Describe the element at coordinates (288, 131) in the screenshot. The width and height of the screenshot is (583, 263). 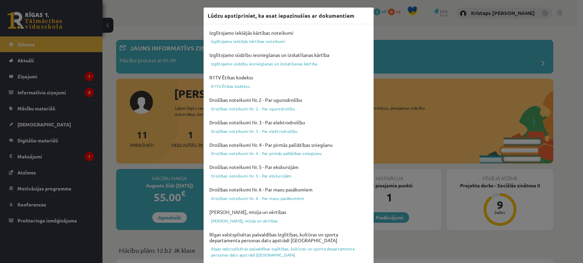
I see `a: Drošības noteikumi Nr. 3 - Par elektrodrošību` at that location.